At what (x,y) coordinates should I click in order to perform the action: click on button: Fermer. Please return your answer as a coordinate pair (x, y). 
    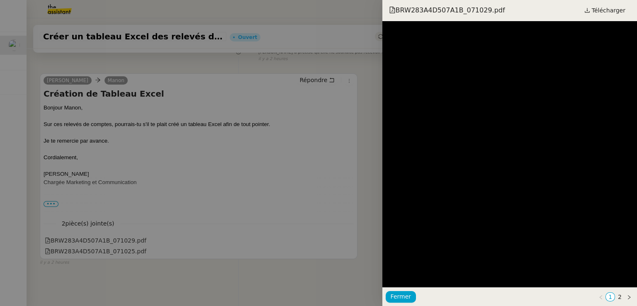
    Looking at the image, I should click on (401, 297).